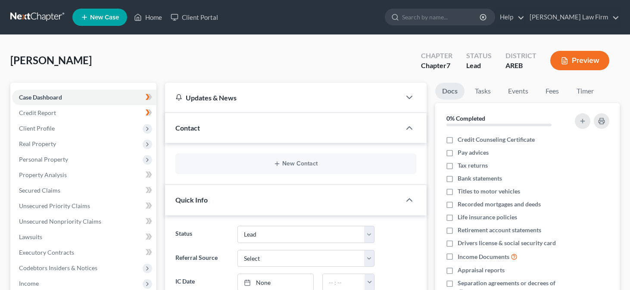  Describe the element at coordinates (479, 56) in the screenshot. I see `div: Status` at that location.